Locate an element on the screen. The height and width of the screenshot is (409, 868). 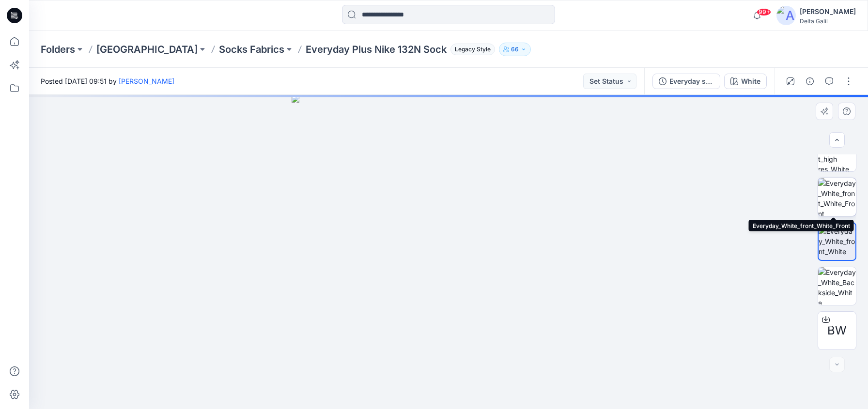
div: White is located at coordinates (751, 81).